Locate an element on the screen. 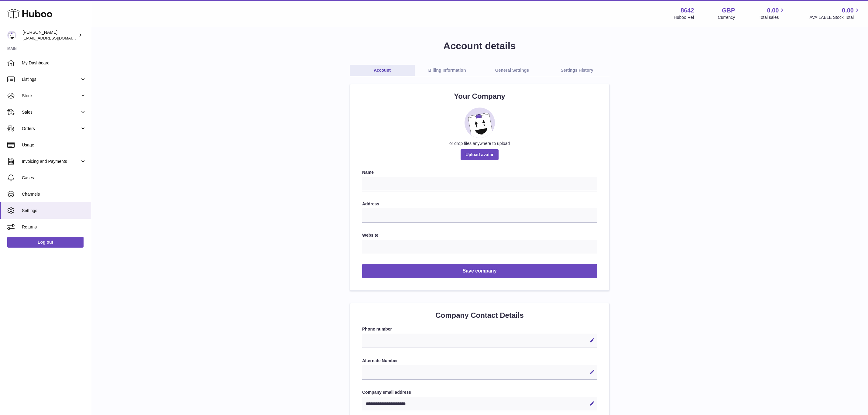 The width and height of the screenshot is (868, 415). img: placeholder_image.svg is located at coordinates (480, 123).